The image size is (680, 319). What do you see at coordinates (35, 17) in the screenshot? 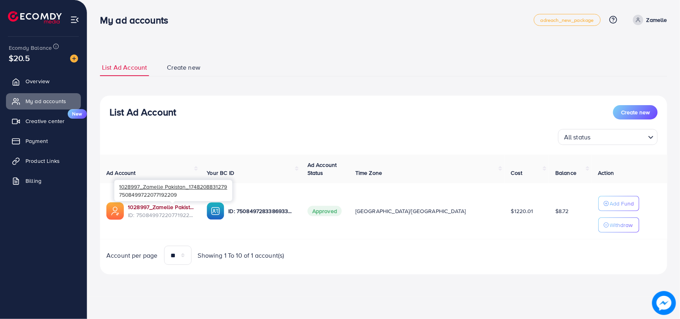
I see `img: logo` at bounding box center [35, 17].